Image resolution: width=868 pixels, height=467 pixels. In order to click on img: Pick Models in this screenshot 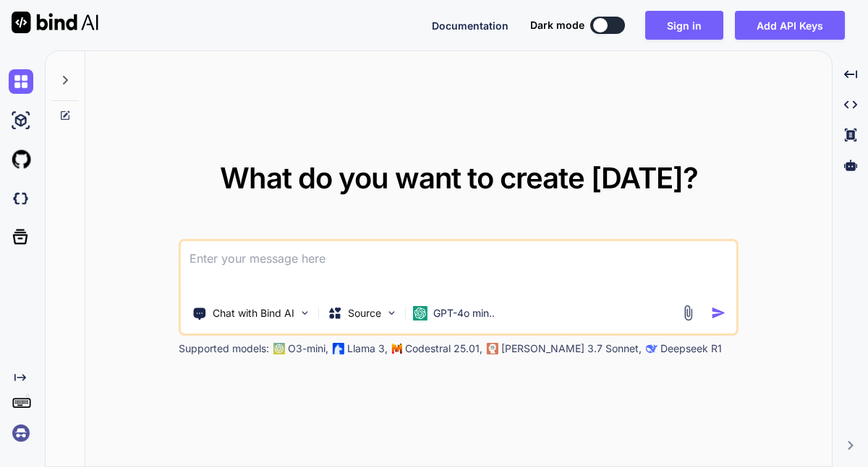, I will do `click(391, 313)`.